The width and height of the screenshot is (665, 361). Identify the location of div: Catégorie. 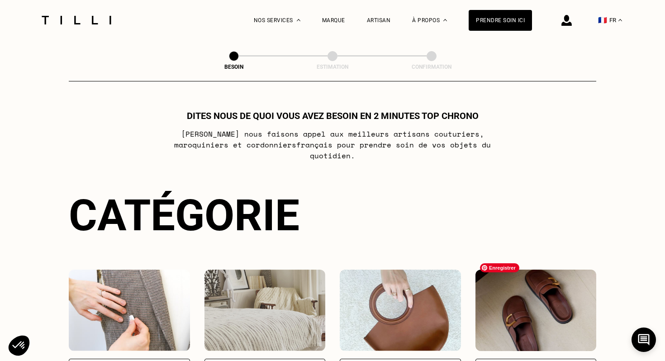
(333, 215).